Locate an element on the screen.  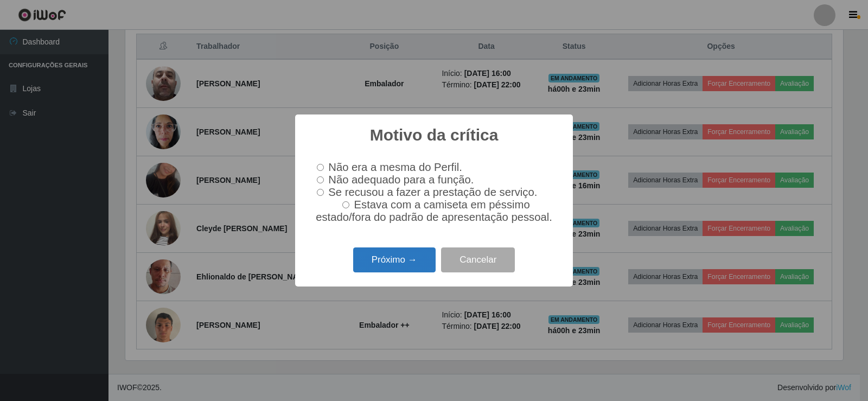
span: Não era a mesma do Perfil. is located at coordinates (395, 167).